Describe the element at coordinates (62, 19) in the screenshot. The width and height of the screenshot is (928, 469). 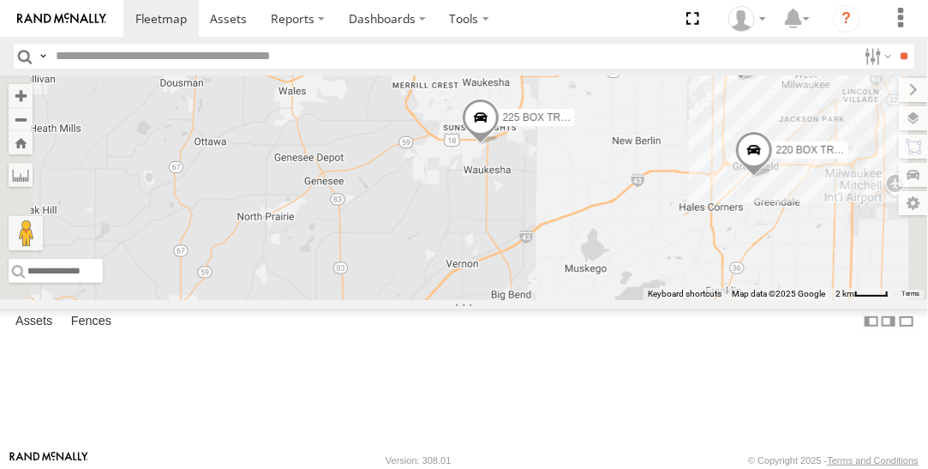
I see `img: rand-logo.svg` at that location.